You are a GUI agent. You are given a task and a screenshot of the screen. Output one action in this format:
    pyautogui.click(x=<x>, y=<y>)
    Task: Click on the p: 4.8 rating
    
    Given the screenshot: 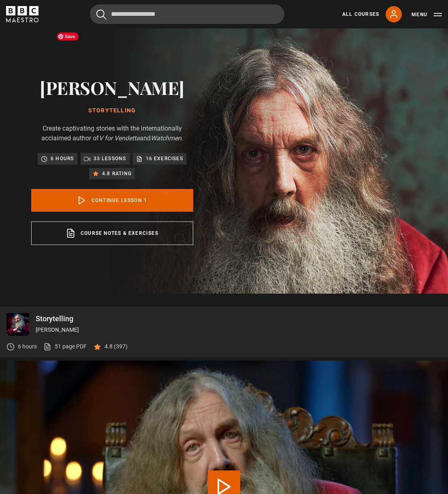 What is the action you would take?
    pyautogui.click(x=116, y=174)
    